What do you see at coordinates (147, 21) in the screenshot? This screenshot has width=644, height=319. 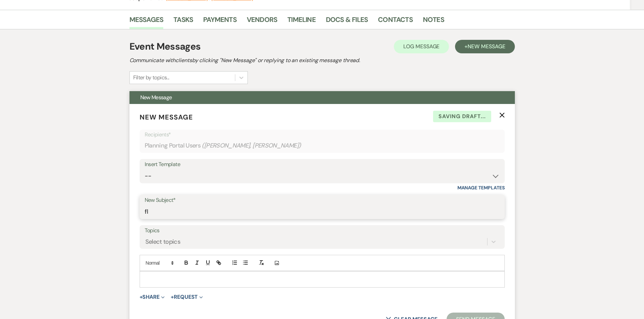 I see `a: Messages` at bounding box center [147, 21].